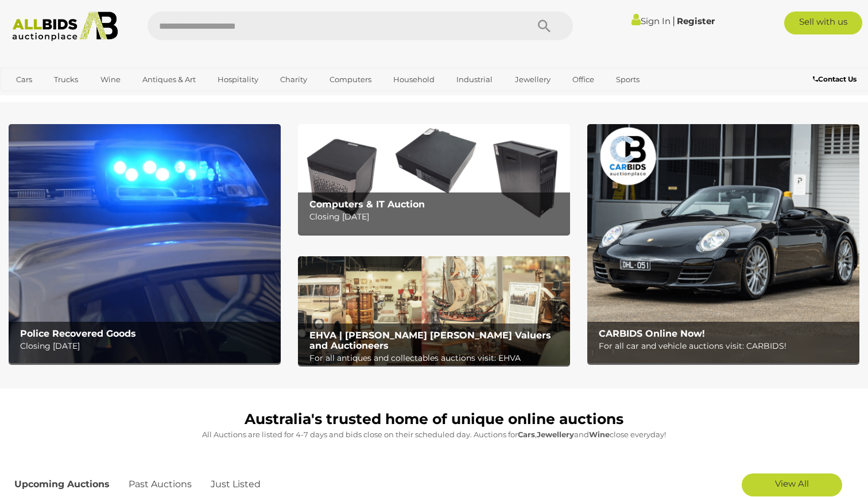 This screenshot has height=497, width=868. Describe the element at coordinates (434, 179) in the screenshot. I see `img: Computers & IT Auction` at that location.